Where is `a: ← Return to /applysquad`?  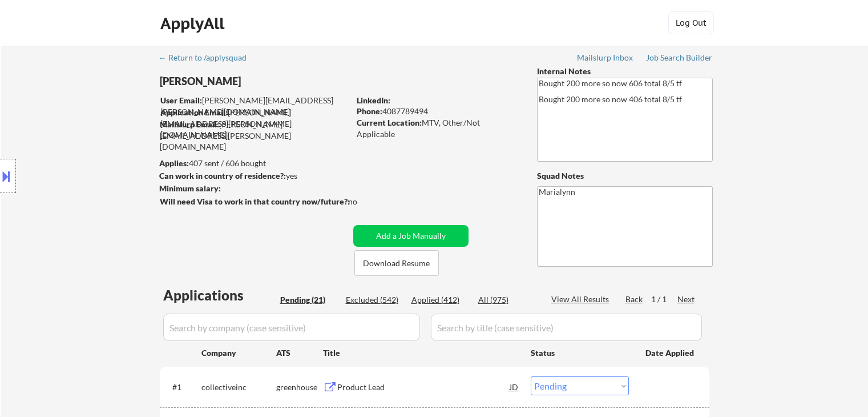 a: ← Return to /applysquad is located at coordinates (208, 58).